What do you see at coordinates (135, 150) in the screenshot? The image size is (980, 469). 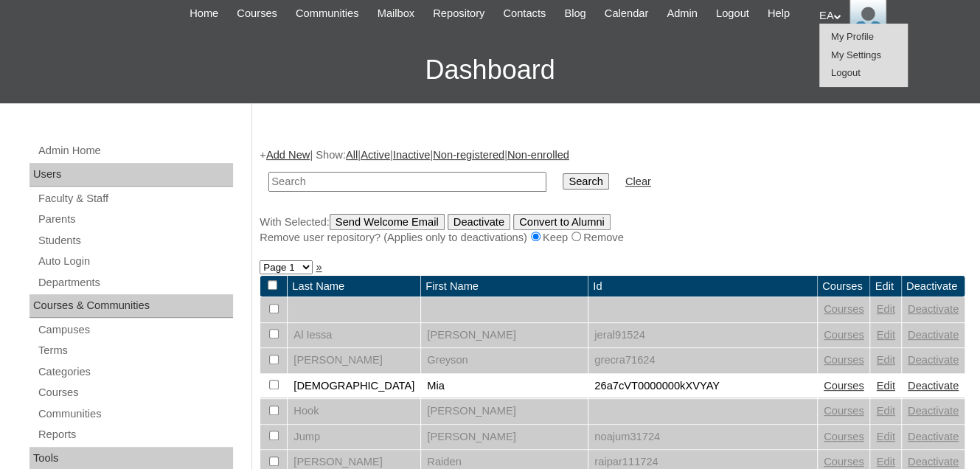 I see `a: Admin Home` at bounding box center [135, 150].